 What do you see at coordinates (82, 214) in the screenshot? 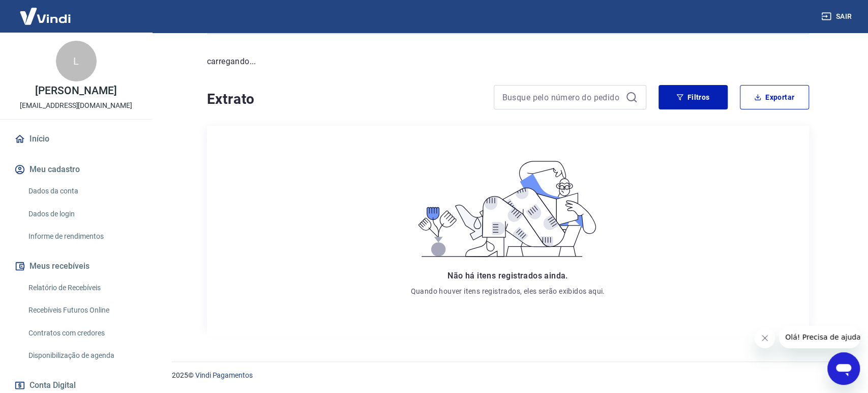
I see `a: Dados de login` at bounding box center [82, 214].